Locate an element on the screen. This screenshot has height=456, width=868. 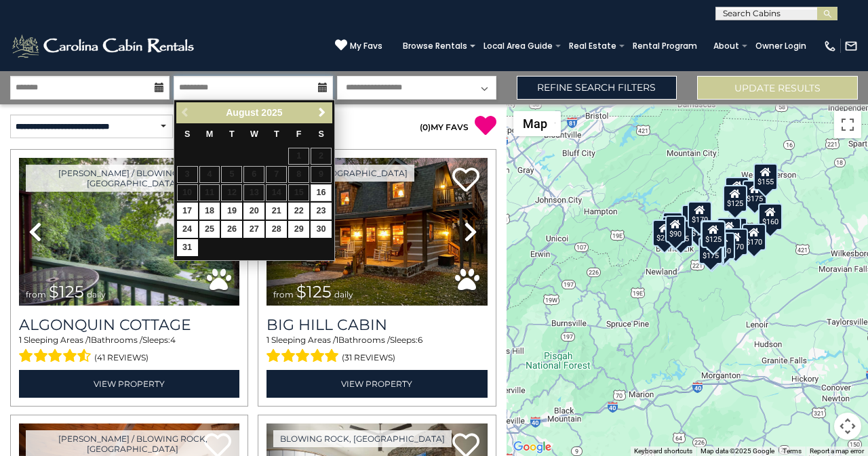
a: 27 is located at coordinates (254, 229).